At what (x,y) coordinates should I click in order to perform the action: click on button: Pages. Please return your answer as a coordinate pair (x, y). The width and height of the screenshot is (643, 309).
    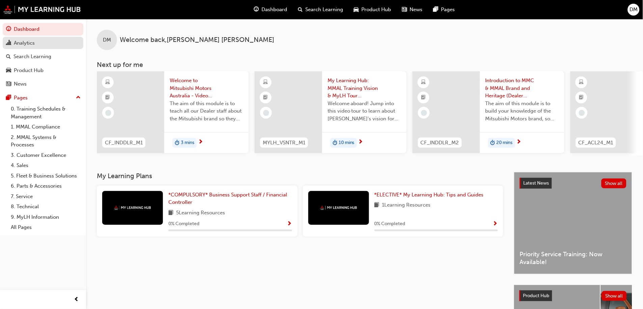
    Looking at the image, I should click on (43, 98).